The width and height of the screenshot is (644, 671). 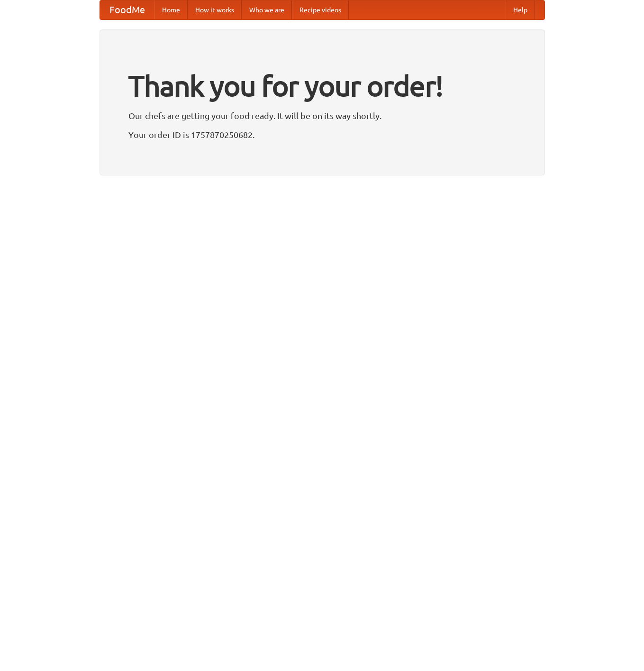 What do you see at coordinates (171, 10) in the screenshot?
I see `a: Home` at bounding box center [171, 10].